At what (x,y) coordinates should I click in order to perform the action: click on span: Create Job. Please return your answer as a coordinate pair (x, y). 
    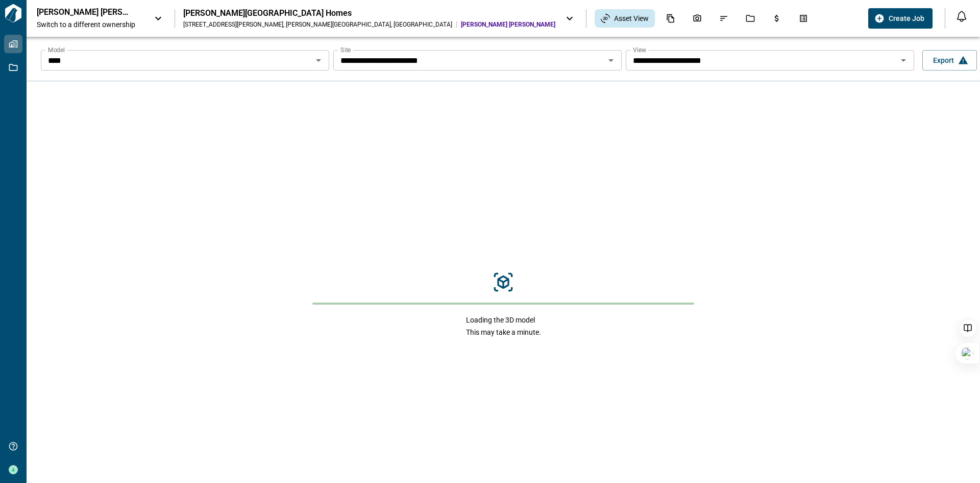
    Looking at the image, I should click on (907, 18).